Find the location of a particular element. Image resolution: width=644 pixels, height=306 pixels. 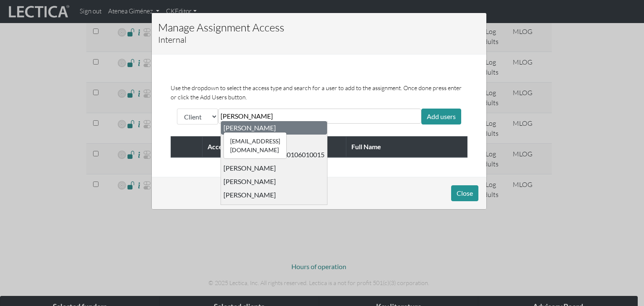

th: Access Type is located at coordinates (274, 147).